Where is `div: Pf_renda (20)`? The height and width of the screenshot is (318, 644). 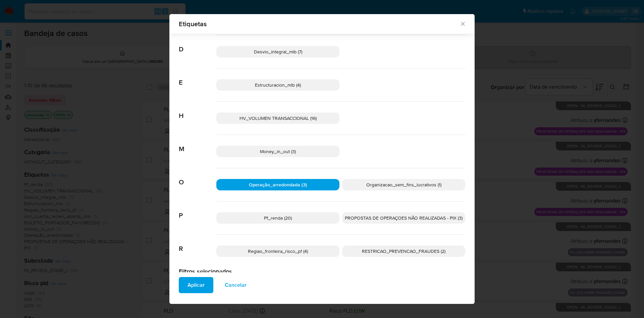 div: Pf_renda (20) is located at coordinates (278, 217).